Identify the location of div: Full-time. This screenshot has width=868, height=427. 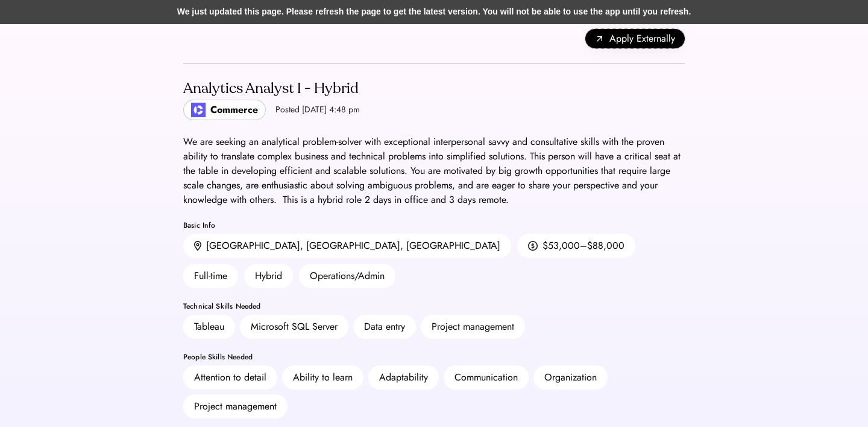
(210, 276).